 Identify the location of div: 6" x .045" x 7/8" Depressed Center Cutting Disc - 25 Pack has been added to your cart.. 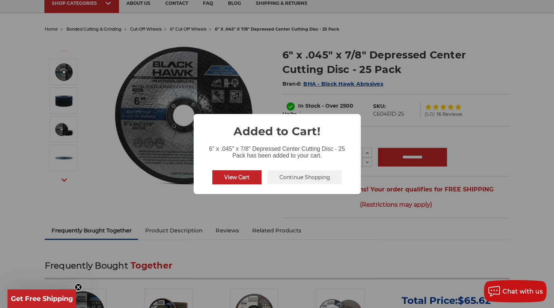
(277, 150).